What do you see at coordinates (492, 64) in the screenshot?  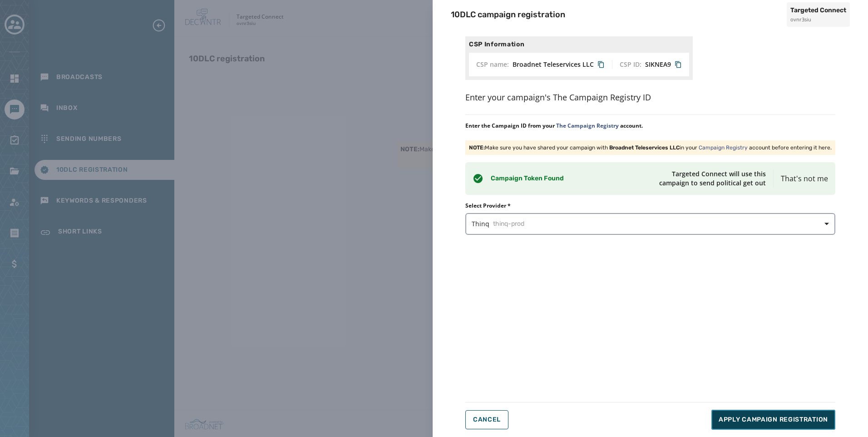 I see `span: CSP name:` at bounding box center [492, 64].